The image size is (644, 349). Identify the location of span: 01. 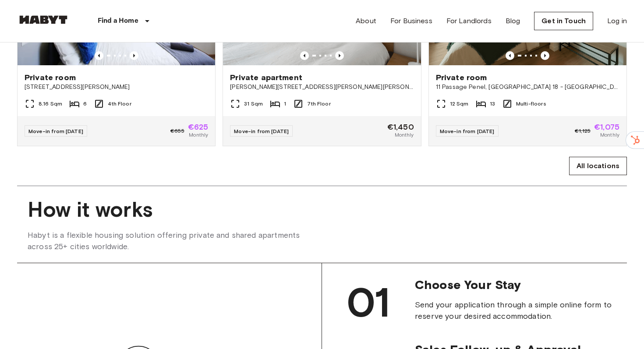
(368, 303).